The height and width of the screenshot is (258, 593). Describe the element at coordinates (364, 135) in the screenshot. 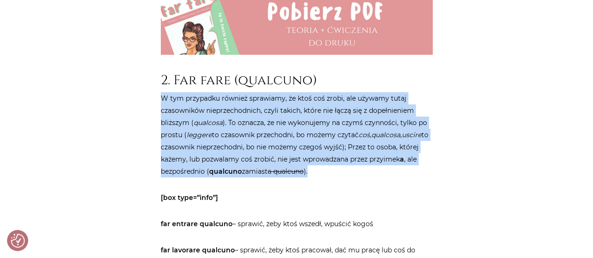

I see `em: coś` at that location.